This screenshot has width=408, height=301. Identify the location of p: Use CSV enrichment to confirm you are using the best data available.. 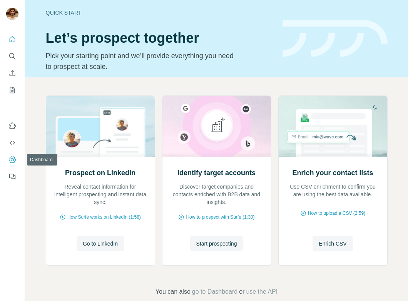
(333, 191).